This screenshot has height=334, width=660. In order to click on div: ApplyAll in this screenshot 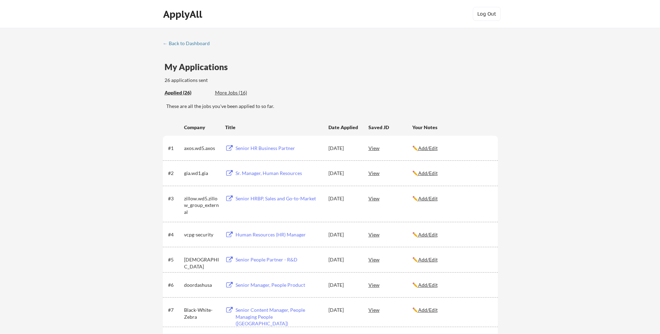, I will do `click(184, 14)`.